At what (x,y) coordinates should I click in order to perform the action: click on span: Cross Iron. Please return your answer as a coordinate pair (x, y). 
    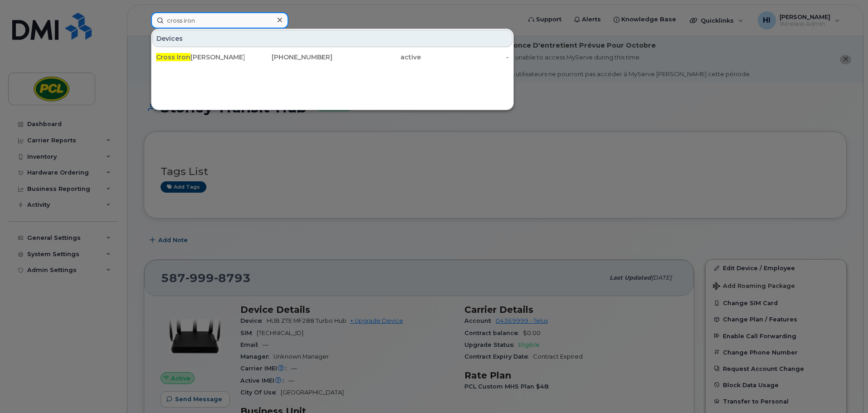
    Looking at the image, I should click on (173, 57).